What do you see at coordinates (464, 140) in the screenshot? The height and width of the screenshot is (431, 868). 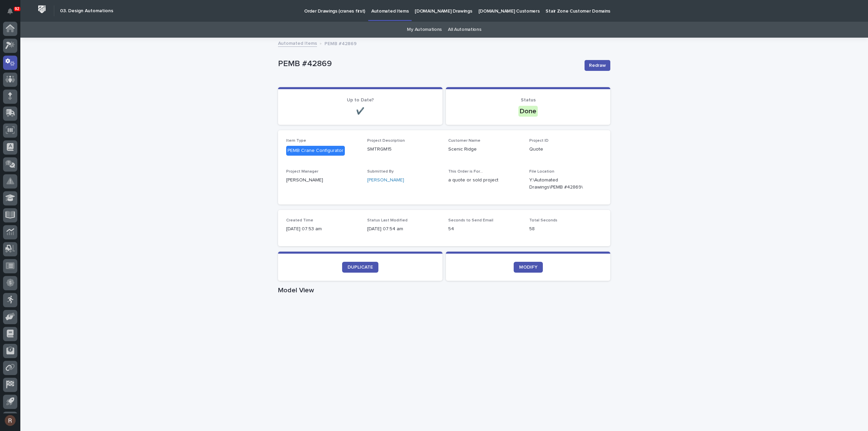 I see `span: Customer Name` at bounding box center [464, 140].